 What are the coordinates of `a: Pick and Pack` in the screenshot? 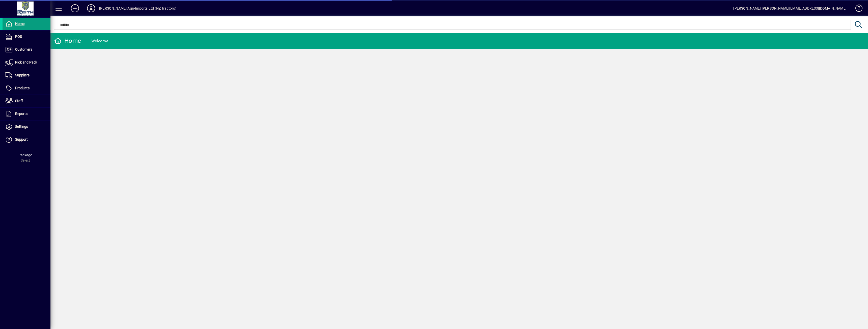 It's located at (27, 62).